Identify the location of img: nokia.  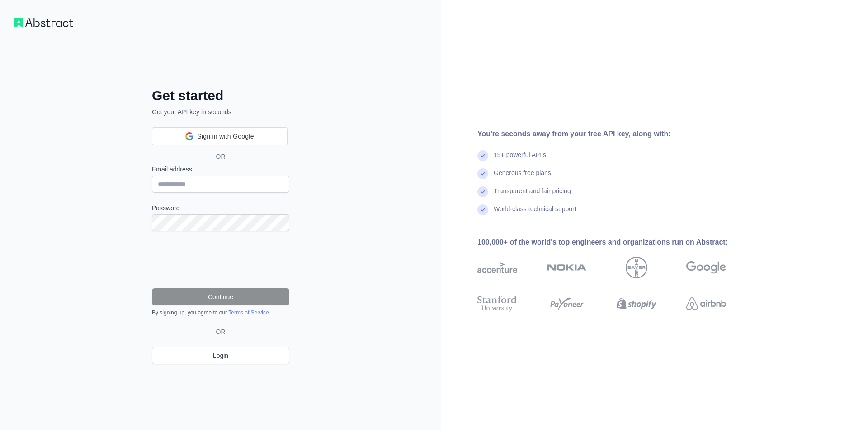
(567, 268).